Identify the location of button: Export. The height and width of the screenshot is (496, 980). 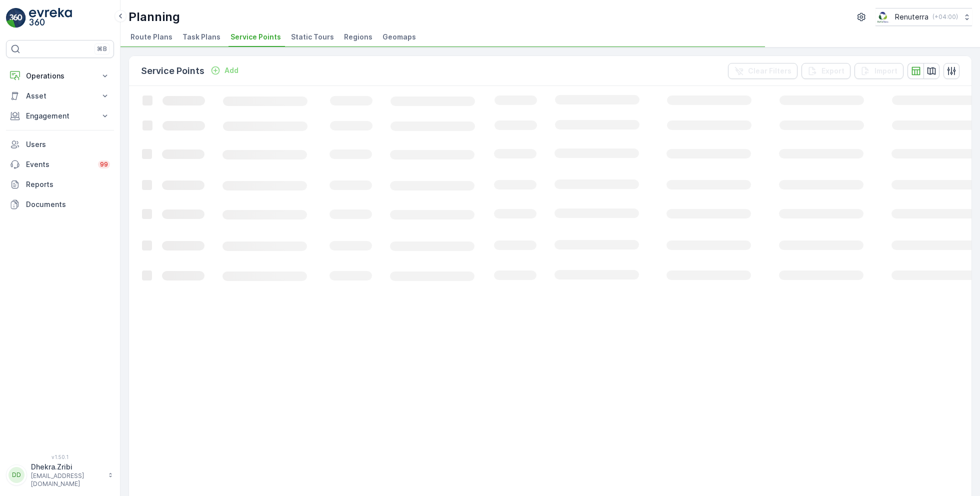
(826, 71).